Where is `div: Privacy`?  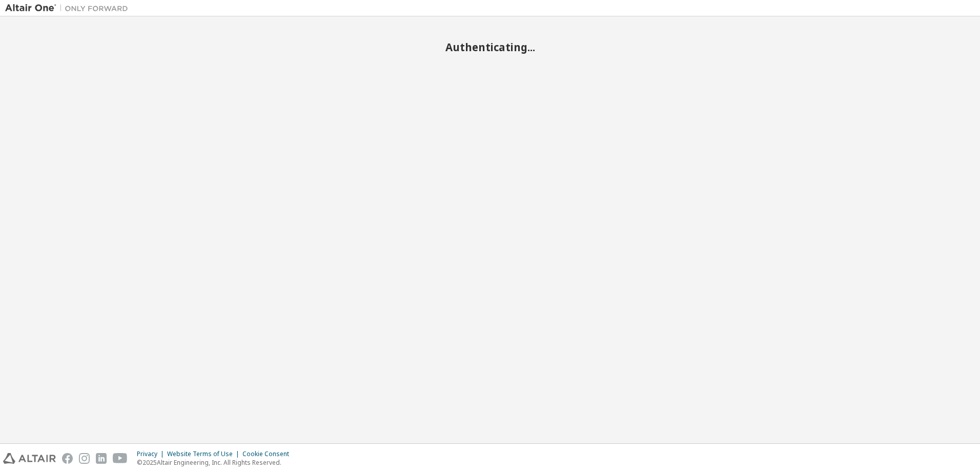 div: Privacy is located at coordinates (152, 454).